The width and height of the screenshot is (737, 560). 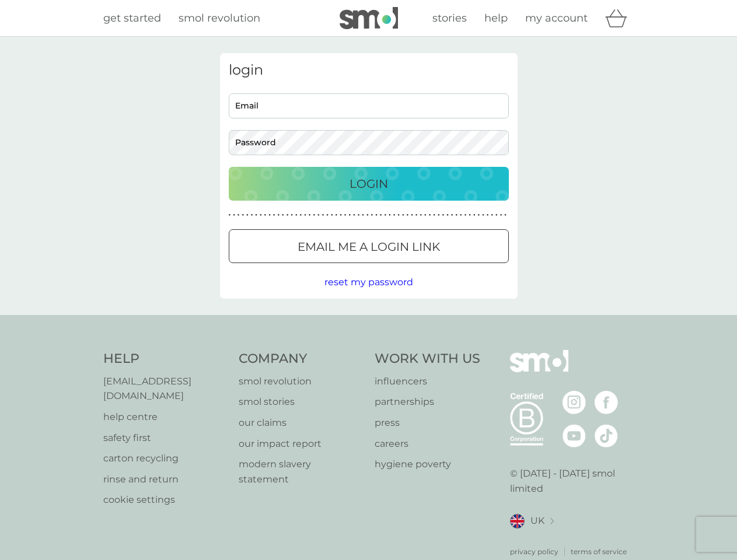 What do you see at coordinates (132, 18) in the screenshot?
I see `a: get started` at bounding box center [132, 18].